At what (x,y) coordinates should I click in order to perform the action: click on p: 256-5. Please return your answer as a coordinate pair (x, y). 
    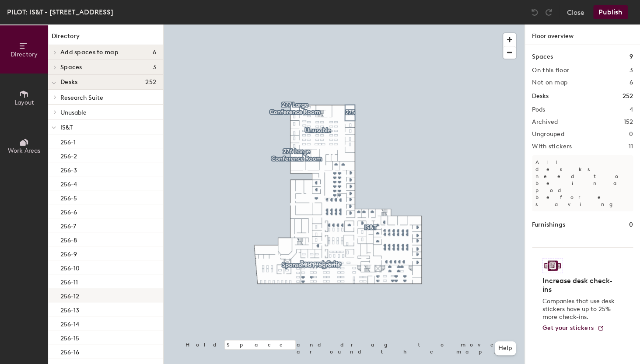
    Looking at the image, I should click on (69, 197).